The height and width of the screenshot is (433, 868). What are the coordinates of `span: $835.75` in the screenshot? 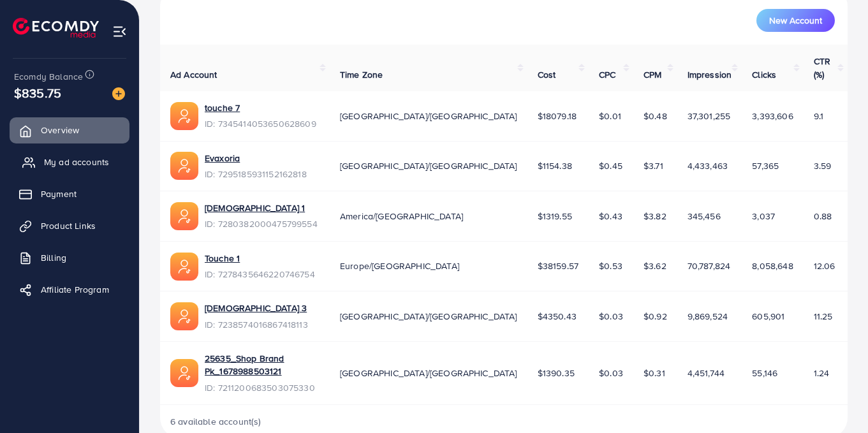 It's located at (37, 93).